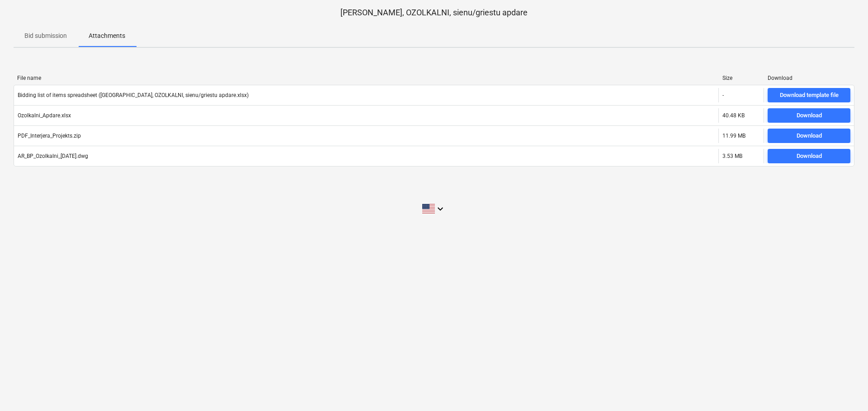  What do you see at coordinates (809, 96) in the screenshot?
I see `div: Download template file` at bounding box center [809, 96].